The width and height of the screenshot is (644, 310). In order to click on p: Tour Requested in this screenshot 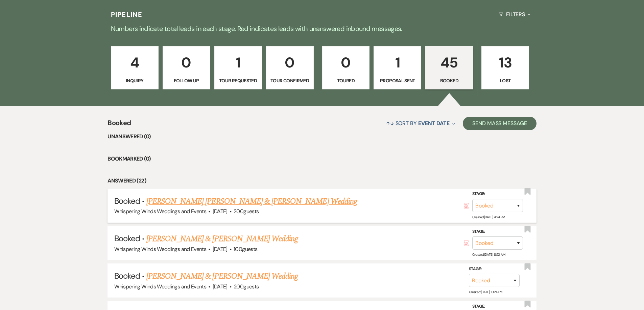, I will do `click(238, 81)`.